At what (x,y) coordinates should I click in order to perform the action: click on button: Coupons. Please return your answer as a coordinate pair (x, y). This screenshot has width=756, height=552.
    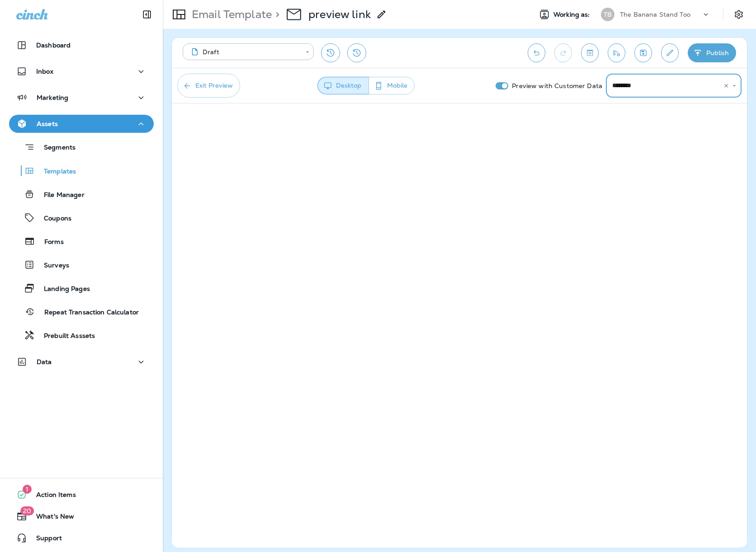
    Looking at the image, I should click on (81, 217).